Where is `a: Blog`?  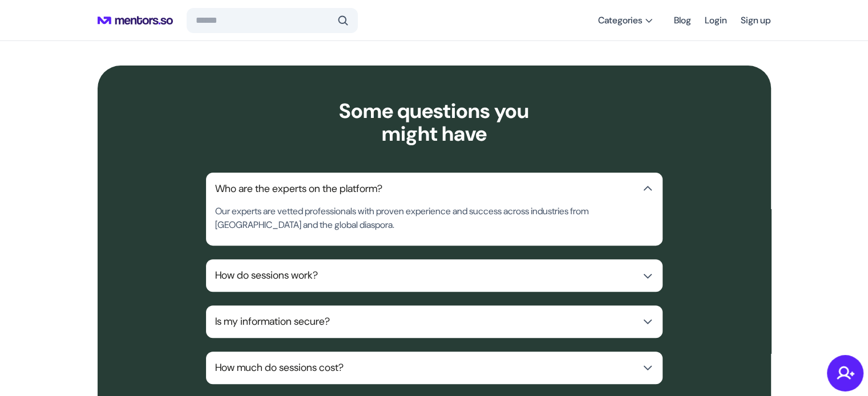 a: Blog is located at coordinates (683, 21).